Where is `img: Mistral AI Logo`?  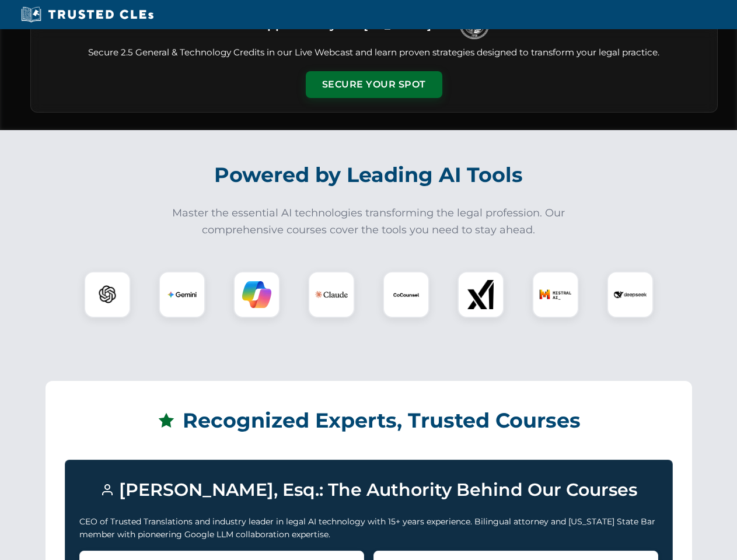
img: Mistral AI Logo is located at coordinates (556, 295).